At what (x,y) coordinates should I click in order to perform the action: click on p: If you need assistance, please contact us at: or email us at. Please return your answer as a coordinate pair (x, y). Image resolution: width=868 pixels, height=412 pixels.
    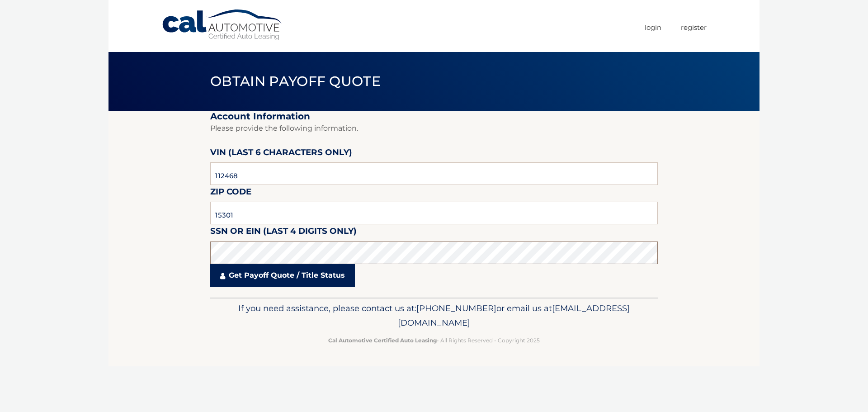
    Looking at the image, I should click on (434, 316).